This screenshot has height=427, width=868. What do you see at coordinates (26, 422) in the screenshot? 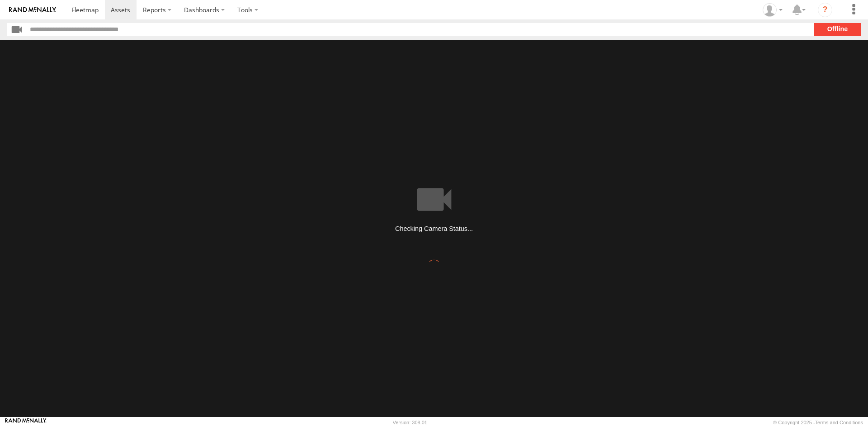
I see `a: Visit our Website` at bounding box center [26, 422].